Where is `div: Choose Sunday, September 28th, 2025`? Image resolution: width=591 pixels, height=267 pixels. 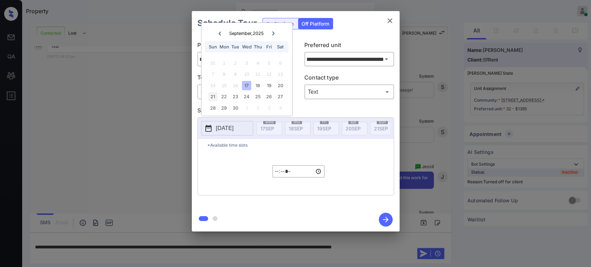
div: Choose Sunday, September 28th, 2025 is located at coordinates (213, 108).